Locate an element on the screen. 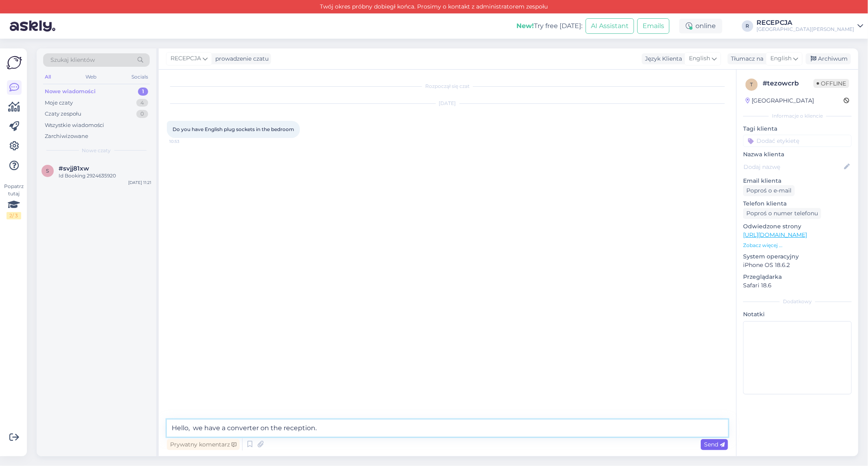  span: RECEPCJA is located at coordinates (186, 58).